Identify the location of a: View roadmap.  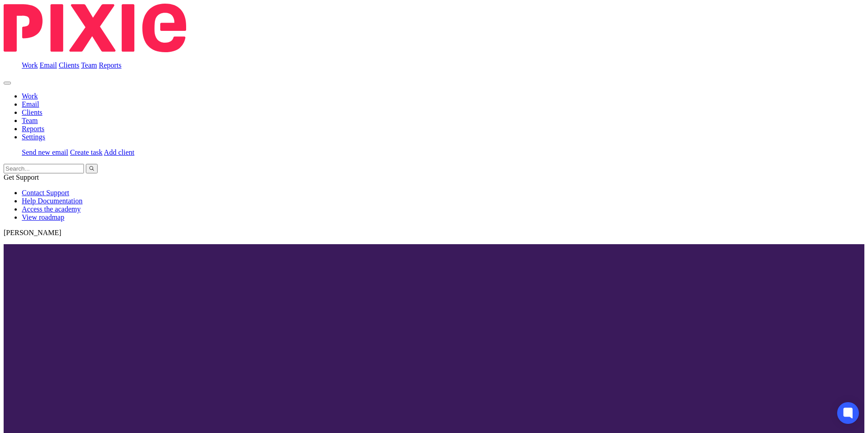
(43, 217).